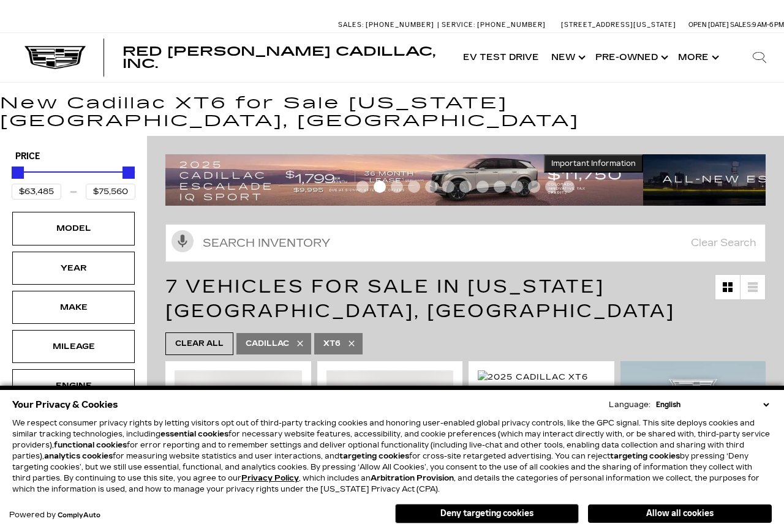 The image size is (784, 532). What do you see at coordinates (55, 57) in the screenshot?
I see `a: Cadillac Dark Logo with Cadillac White Text` at bounding box center [55, 57].